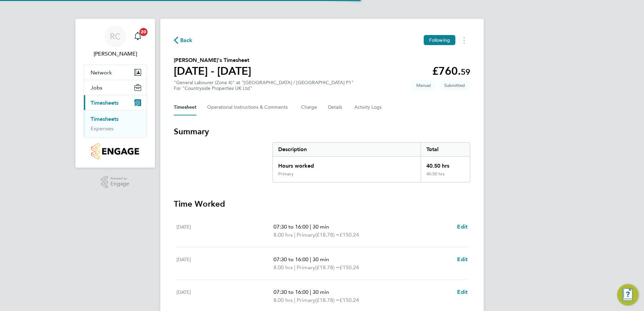 This screenshot has height=311, width=644. Describe the element at coordinates (248, 107) in the screenshot. I see `button: Operational Instructions & Comments` at that location.